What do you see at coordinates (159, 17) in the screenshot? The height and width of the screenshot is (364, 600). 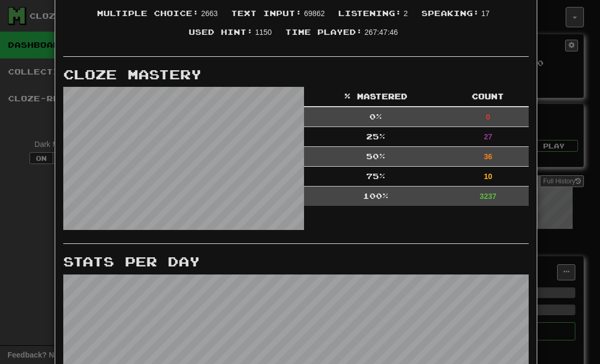 I see `li: 2663` at bounding box center [159, 17].